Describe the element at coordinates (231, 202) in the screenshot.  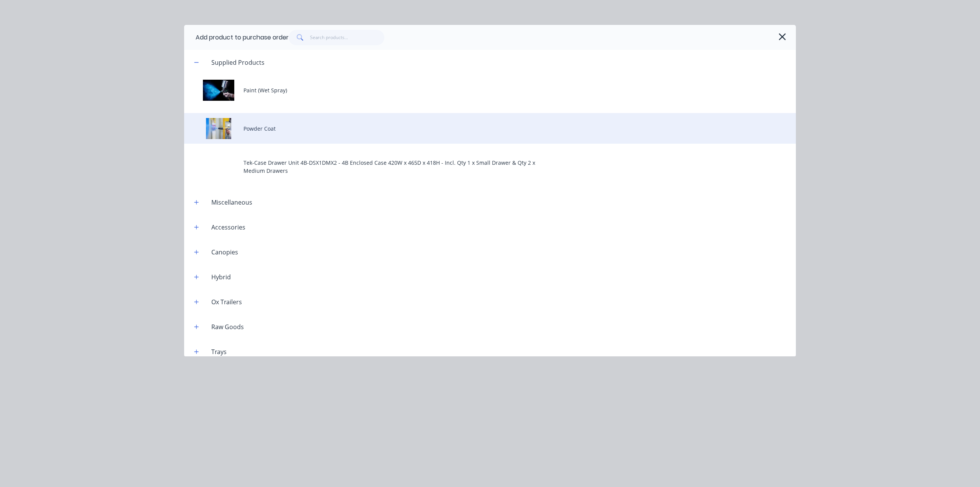
I see `div: Miscellaneous` at that location.